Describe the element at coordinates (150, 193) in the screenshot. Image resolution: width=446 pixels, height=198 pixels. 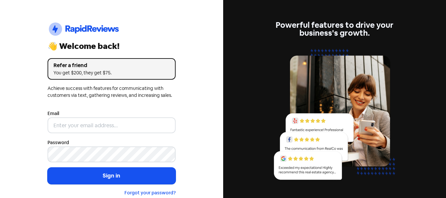
I see `a: Forgot your password?` at that location.